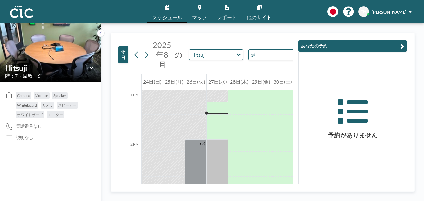  What do you see at coordinates (353, 135) in the screenshot?
I see `h3: 予約がありません` at bounding box center [353, 135].